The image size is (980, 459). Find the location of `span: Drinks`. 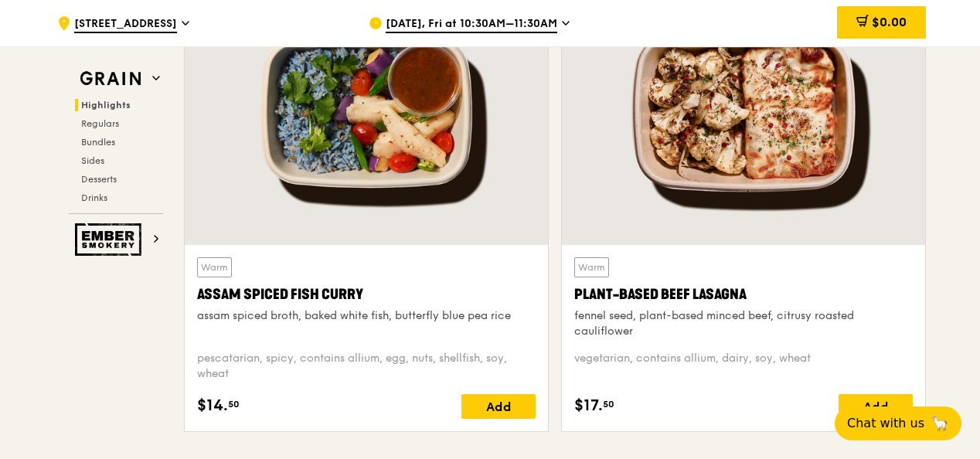

span: Drinks is located at coordinates (94, 197).